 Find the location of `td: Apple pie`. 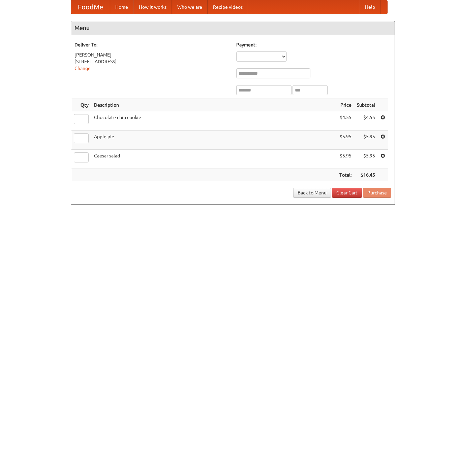

td: Apple pie is located at coordinates (214, 140).